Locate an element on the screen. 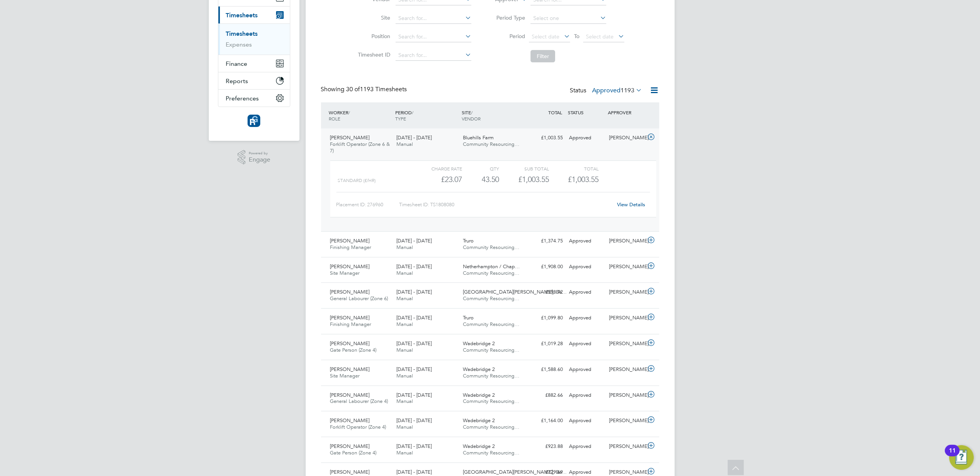 The height and width of the screenshot is (476, 980). div: Charge rate is located at coordinates (437, 168).